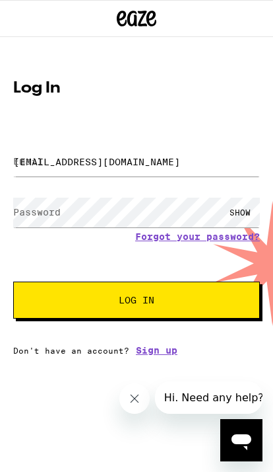  What do you see at coordinates (137, 350) in the screenshot?
I see `div: Don't have an account?` at bounding box center [137, 350].